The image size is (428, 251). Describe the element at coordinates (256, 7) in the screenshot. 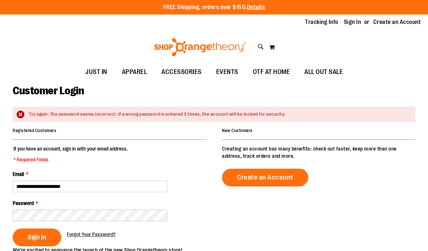

I see `a: Details` at that location.